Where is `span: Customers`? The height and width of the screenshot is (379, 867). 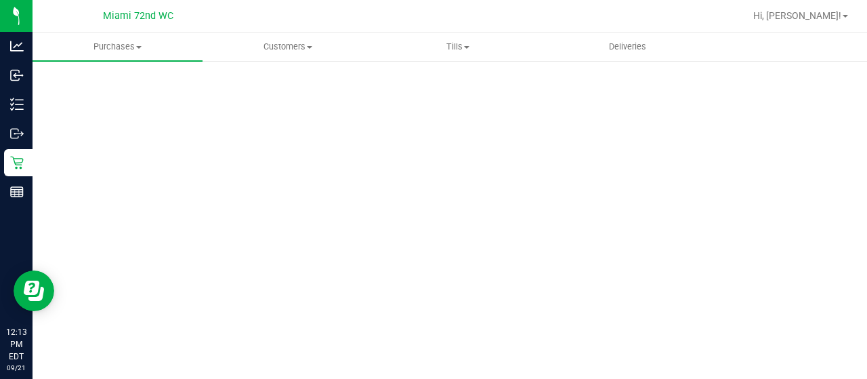
span: Customers is located at coordinates (287, 47).